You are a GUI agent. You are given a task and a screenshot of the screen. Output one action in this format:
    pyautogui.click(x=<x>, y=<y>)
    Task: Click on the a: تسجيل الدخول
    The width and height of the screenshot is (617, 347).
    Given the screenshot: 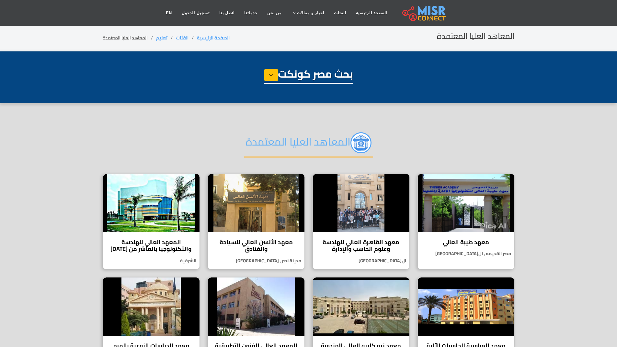 What is the action you would take?
    pyautogui.click(x=195, y=13)
    